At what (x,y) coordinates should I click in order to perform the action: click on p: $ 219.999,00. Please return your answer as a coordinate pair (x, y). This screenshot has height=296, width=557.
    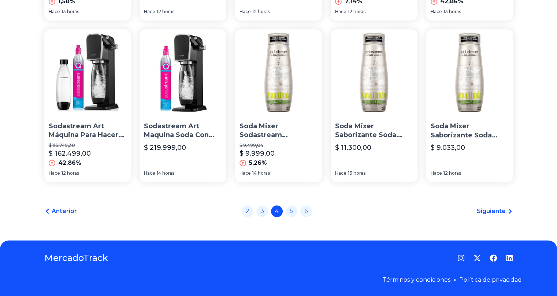
    Looking at the image, I should click on (165, 148).